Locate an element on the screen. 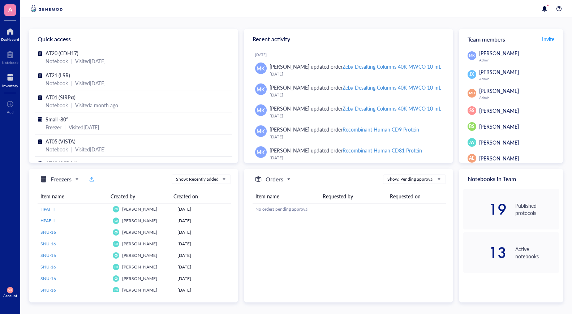 The image size is (572, 314). th: Requested by is located at coordinates (353, 196).